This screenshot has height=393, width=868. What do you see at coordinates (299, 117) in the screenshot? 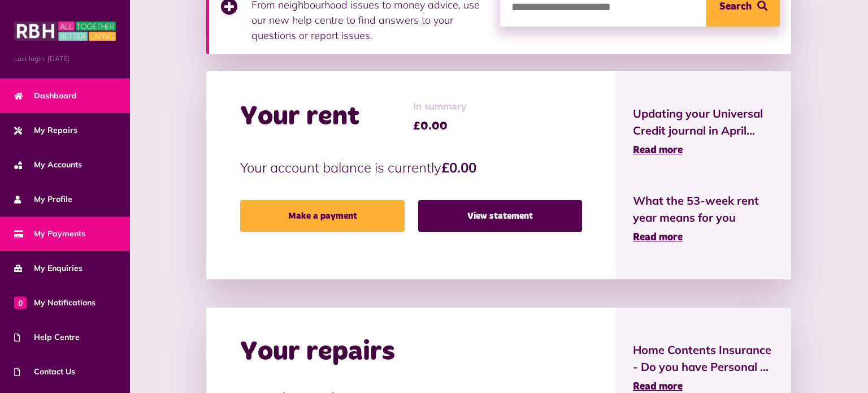
I see `h2: Your rent` at bounding box center [299, 117].